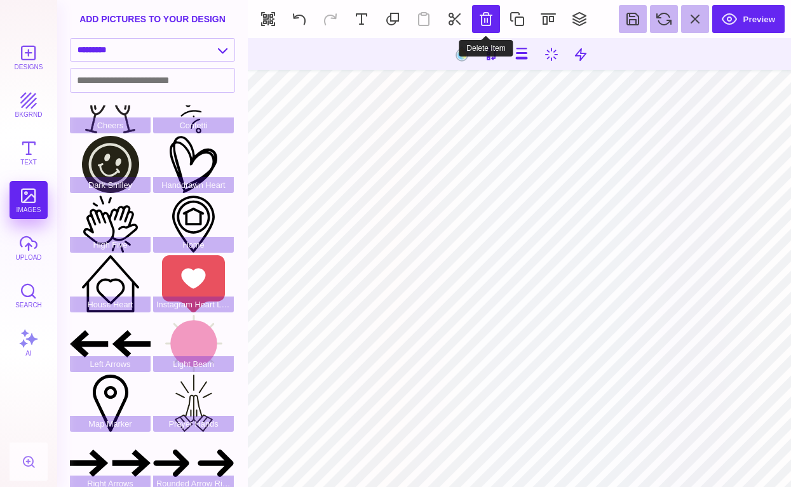 The image size is (791, 487). What do you see at coordinates (193, 304) in the screenshot?
I see `span: Instagram Heart Like` at bounding box center [193, 304].